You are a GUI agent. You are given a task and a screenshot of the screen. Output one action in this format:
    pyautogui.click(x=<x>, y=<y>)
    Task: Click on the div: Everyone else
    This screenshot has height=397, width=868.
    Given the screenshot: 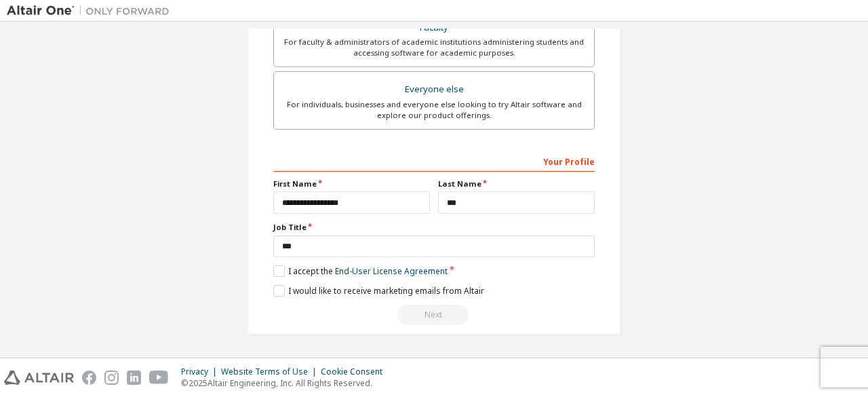 What is the action you would take?
    pyautogui.click(x=434, y=90)
    